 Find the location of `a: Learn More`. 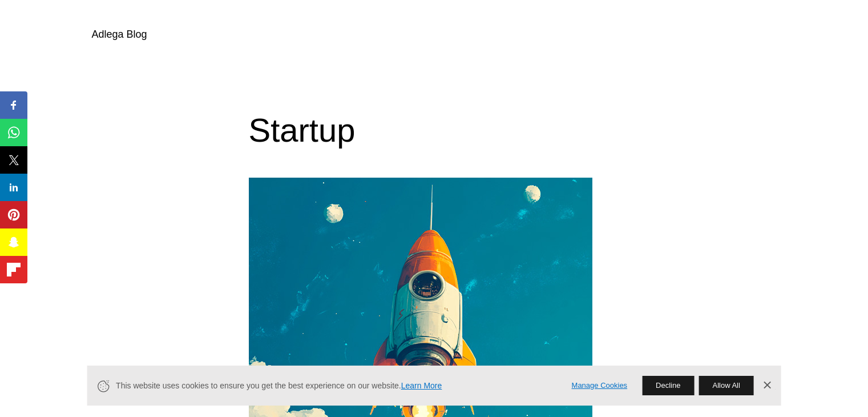

a: Learn More is located at coordinates (422, 385).